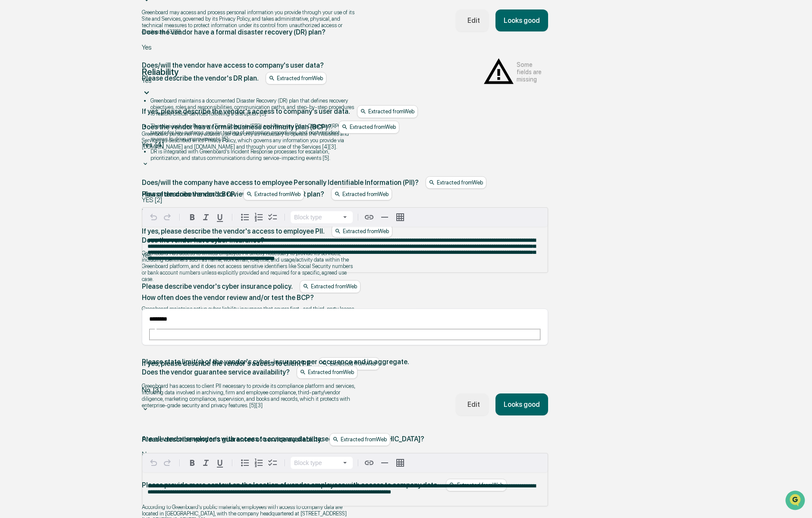  What do you see at coordinates (16, 74) in the screenshot?
I see `img: 1746055101610-c473b297-6a78-478c-a979-82029cc54cd1` at bounding box center [16, 74].